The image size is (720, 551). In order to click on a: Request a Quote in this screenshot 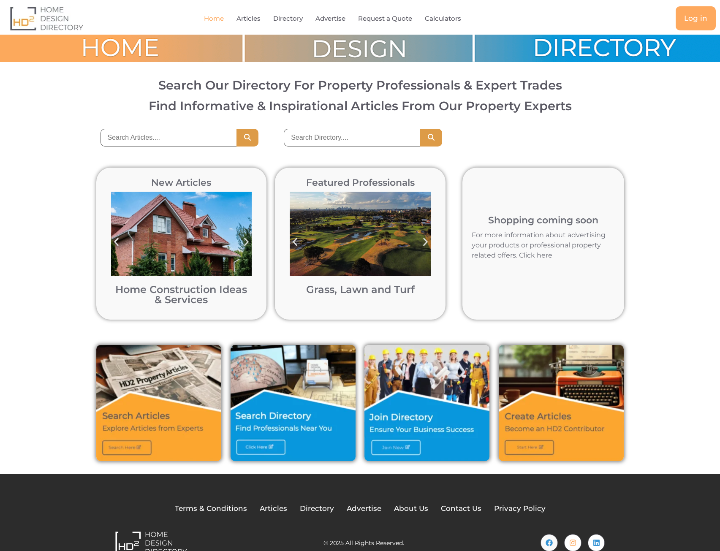, I will do `click(385, 19)`.